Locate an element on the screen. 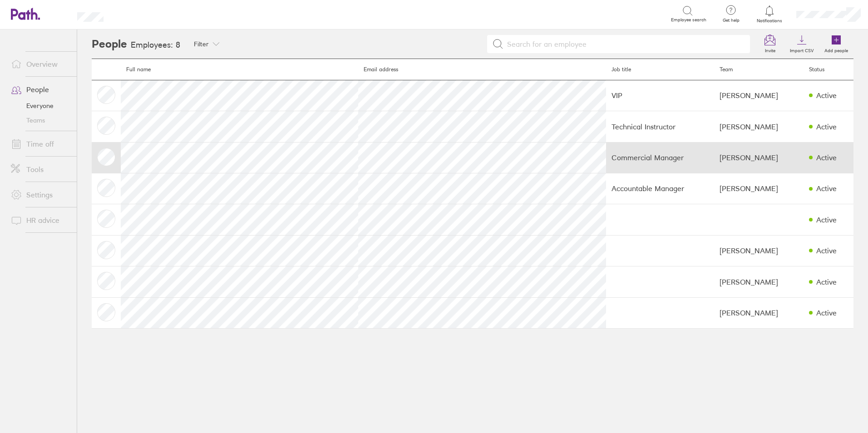  a: Invite is located at coordinates (770, 44).